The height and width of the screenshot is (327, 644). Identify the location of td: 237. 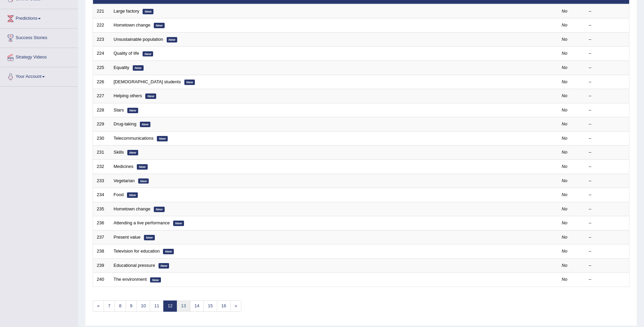
(102, 237).